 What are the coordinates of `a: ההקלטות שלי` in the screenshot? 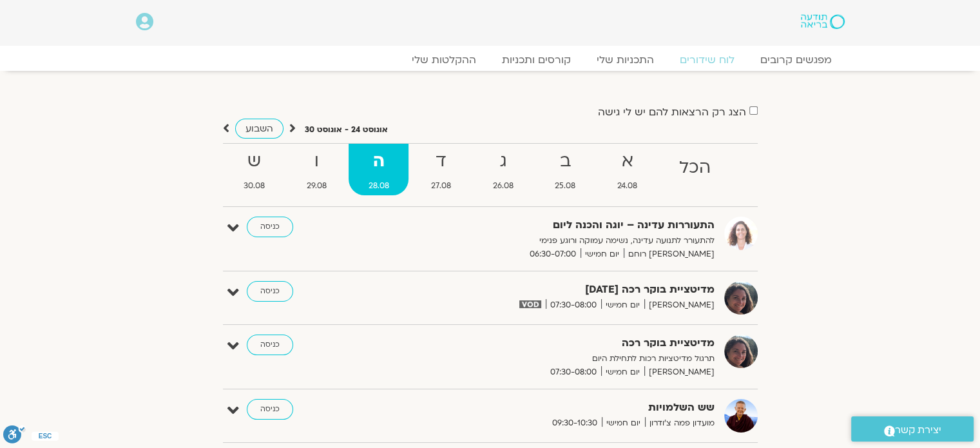 It's located at (444, 60).